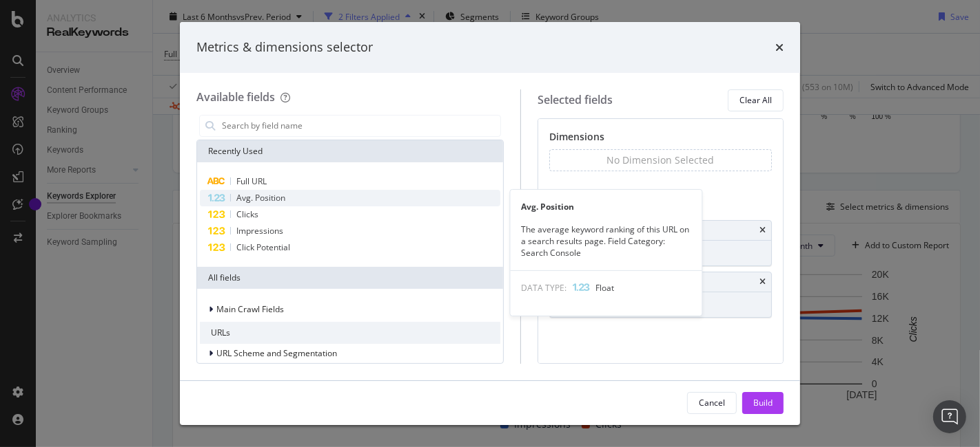  What do you see at coordinates (661, 161) in the screenshot?
I see `div: No Dimension Selected` at bounding box center [661, 161].